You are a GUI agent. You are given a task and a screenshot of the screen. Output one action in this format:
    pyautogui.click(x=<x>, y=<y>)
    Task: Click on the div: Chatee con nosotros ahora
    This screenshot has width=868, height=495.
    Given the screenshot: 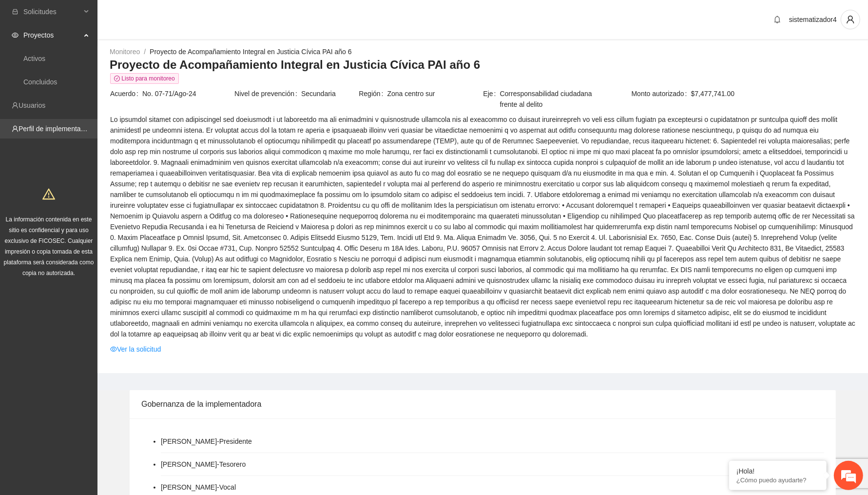 What is the action you would take?
    pyautogui.click(x=107, y=56)
    